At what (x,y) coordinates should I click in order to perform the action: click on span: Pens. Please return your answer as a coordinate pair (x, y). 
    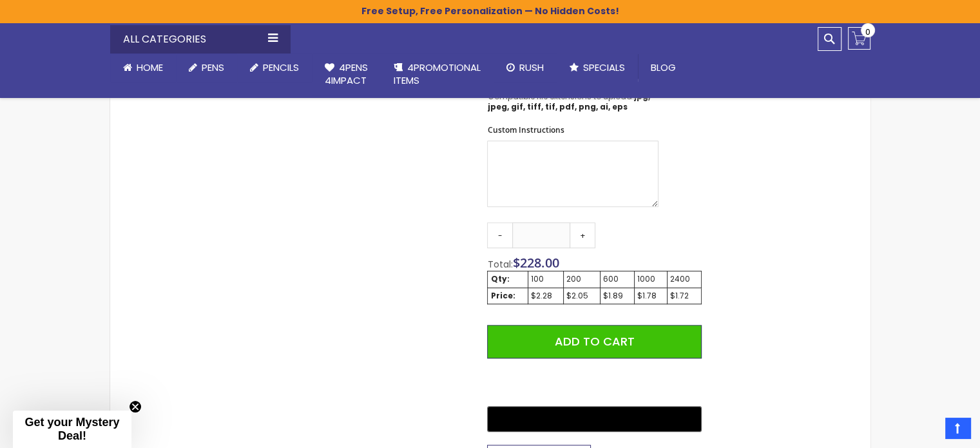
    Looking at the image, I should click on (213, 67).